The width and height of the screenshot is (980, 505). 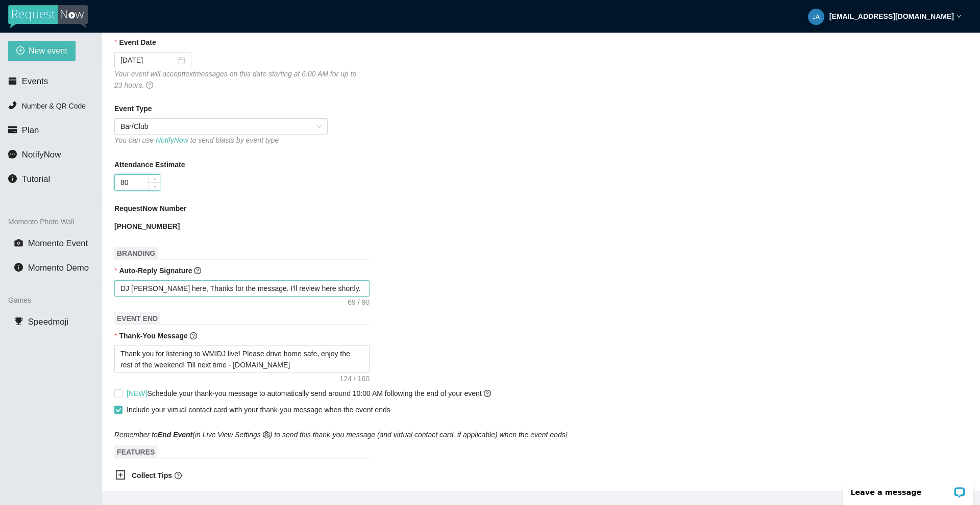 What do you see at coordinates (153, 336) in the screenshot?
I see `b: Thank-You Message` at bounding box center [153, 336].